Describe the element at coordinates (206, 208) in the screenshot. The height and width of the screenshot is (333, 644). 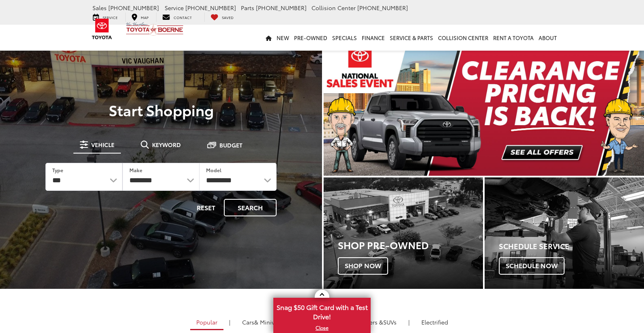
I see `button: Reset` at that location.